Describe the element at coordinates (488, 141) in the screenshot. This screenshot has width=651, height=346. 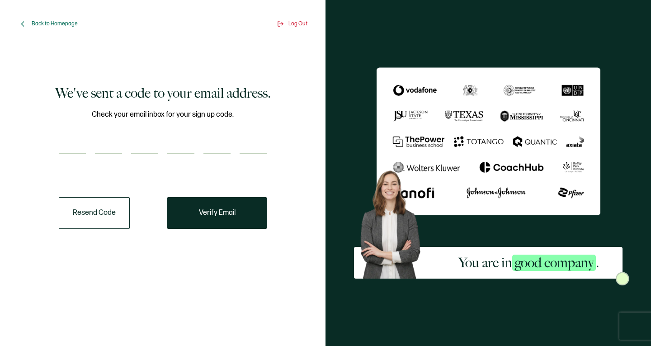
I see `img: Sertifier We've sent a code to your email address.` at that location.